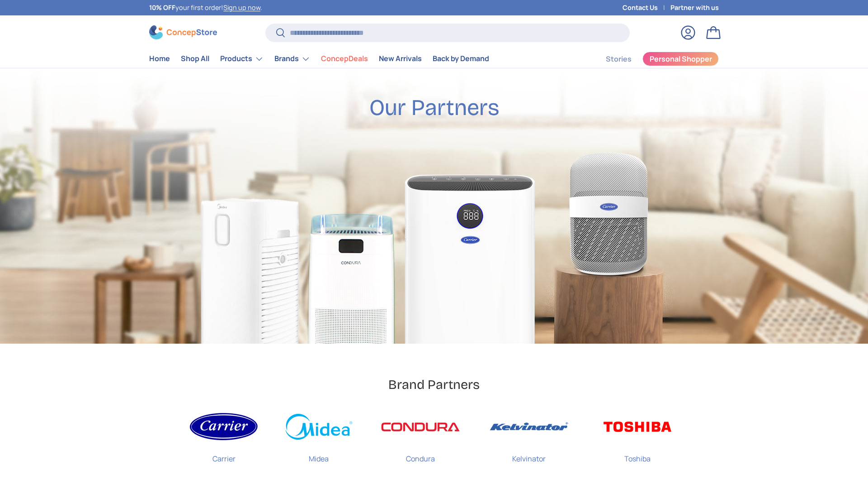  What do you see at coordinates (159, 59) in the screenshot?
I see `a: Home` at bounding box center [159, 59].